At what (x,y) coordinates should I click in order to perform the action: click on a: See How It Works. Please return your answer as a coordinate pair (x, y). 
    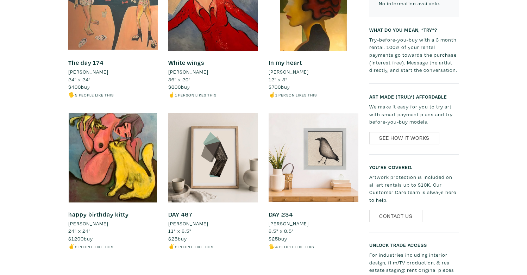
    Looking at the image, I should click on (404, 138).